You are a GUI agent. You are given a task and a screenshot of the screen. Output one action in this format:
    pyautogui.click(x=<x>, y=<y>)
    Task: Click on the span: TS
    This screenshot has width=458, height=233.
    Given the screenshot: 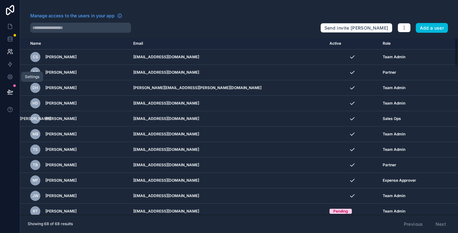 What is the action you would take?
    pyautogui.click(x=35, y=150)
    